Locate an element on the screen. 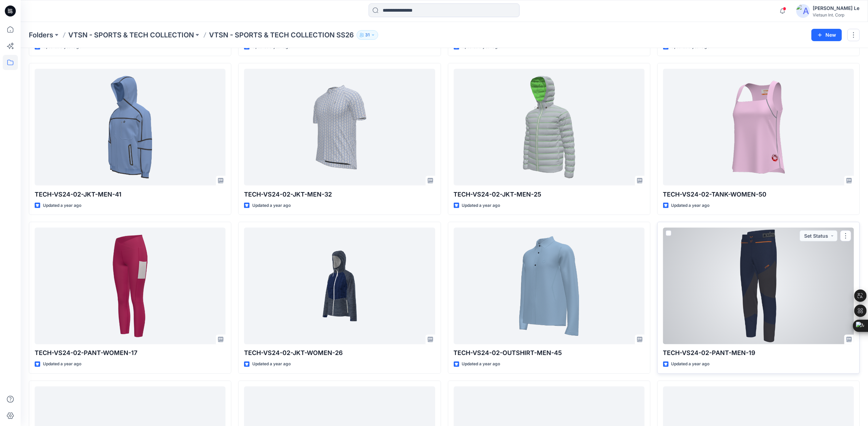 The width and height of the screenshot is (868, 426). a: TECH-VS24-02-PANT-MEN-19 is located at coordinates (759, 286).